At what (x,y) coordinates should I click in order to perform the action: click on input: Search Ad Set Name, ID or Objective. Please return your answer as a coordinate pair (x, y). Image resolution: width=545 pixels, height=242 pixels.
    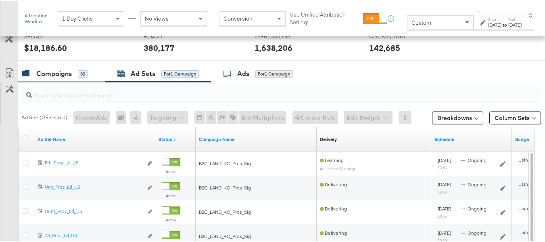
    Looking at the image, I should click on (263, 90).